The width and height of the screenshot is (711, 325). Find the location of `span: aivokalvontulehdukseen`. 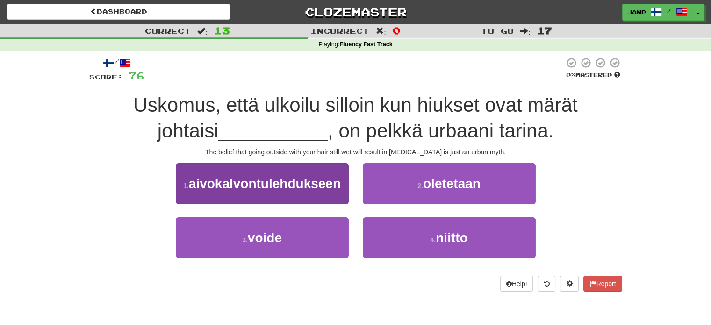

span: aivokalvontulehdukseen is located at coordinates (264, 183).